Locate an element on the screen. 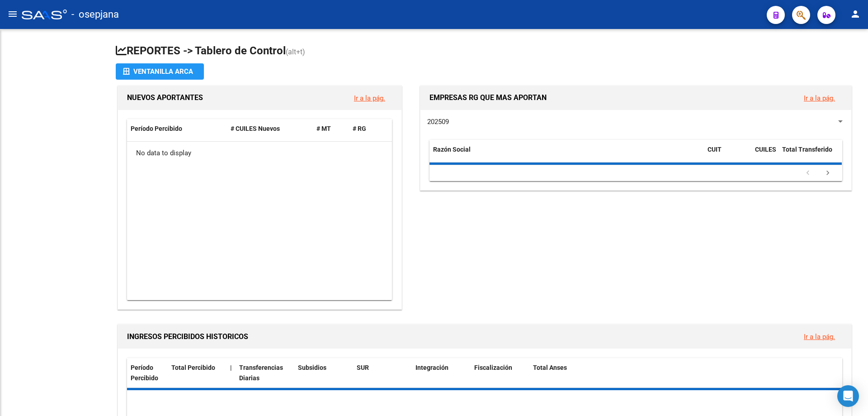 This screenshot has height=416, width=868. a: go to next page is located at coordinates (828, 173).